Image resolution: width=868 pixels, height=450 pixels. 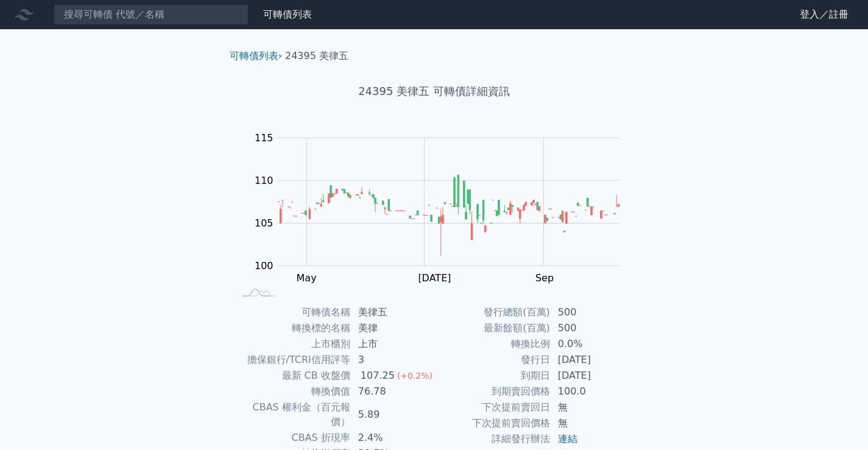 What do you see at coordinates (293, 391) in the screenshot?
I see `td: 轉換價值` at bounding box center [293, 391].